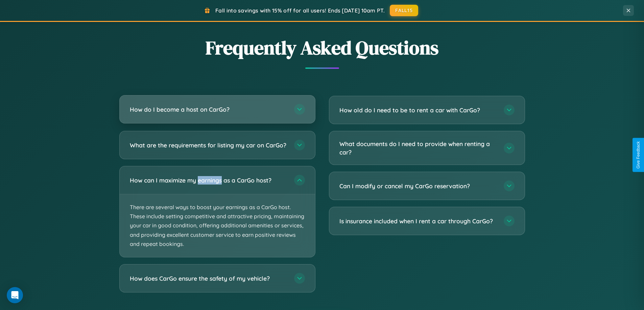 The width and height of the screenshot is (644, 310). I want to click on h3: What documents do I need to provide when renting a car?, so click(418, 148).